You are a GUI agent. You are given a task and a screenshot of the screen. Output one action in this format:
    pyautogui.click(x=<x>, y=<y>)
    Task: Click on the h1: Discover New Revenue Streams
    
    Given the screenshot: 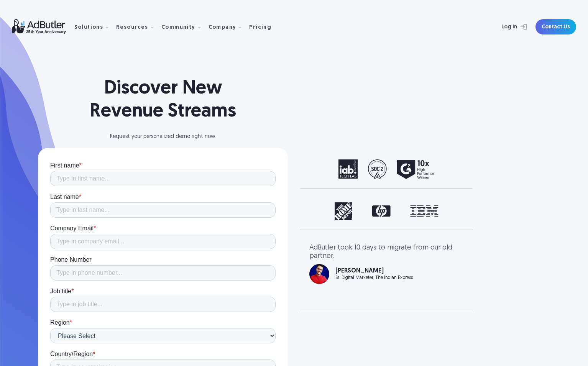 What is the action you would take?
    pyautogui.click(x=163, y=100)
    